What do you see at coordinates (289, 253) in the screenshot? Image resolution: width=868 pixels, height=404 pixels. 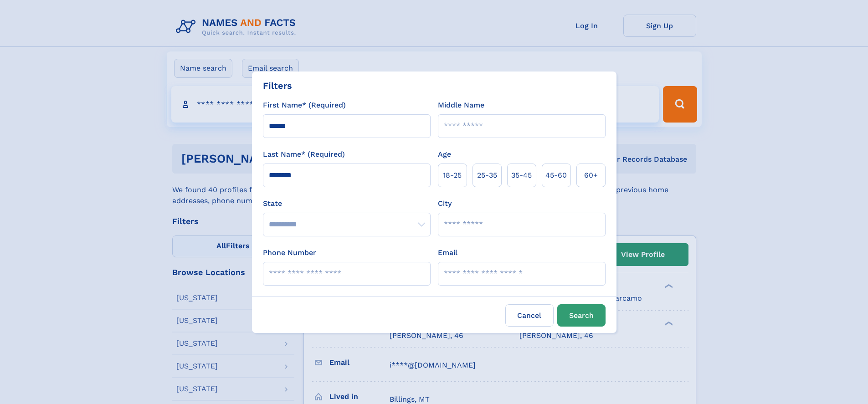 I see `label: Phone Number` at bounding box center [289, 253].